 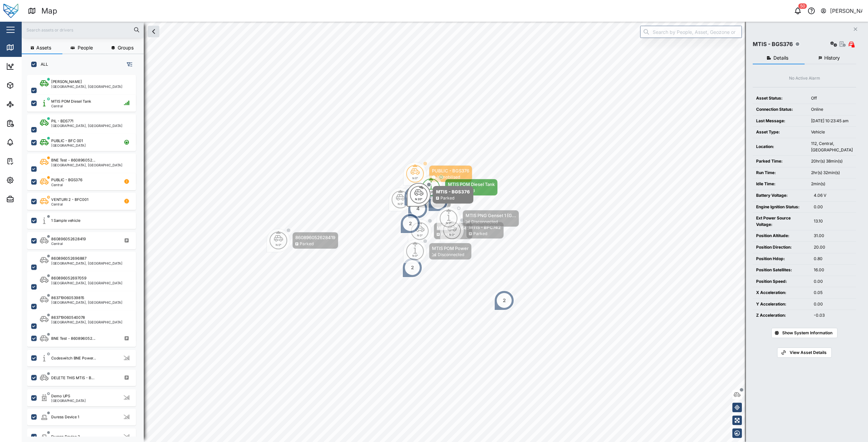 I want to click on div: Off, so click(x=832, y=98).